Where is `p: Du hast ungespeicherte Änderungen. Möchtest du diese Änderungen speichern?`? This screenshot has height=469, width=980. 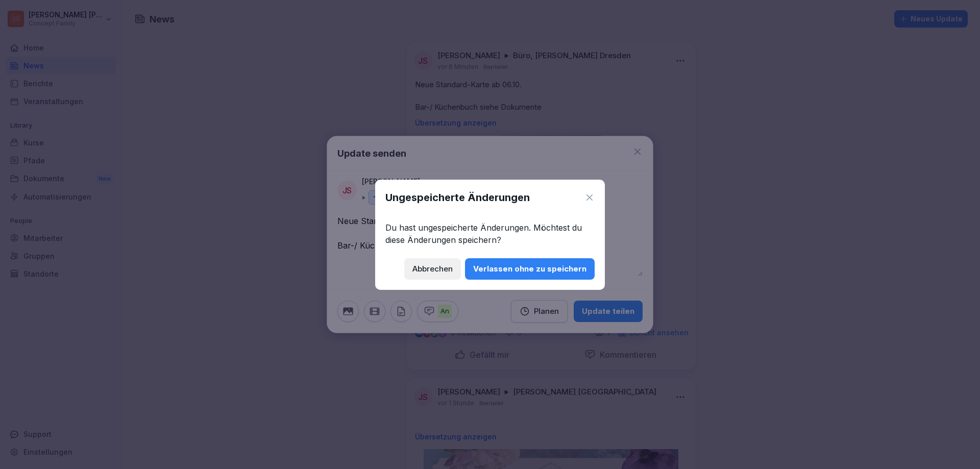 p: Du hast ungespeicherte Änderungen. Möchtest du diese Änderungen speichern? is located at coordinates (490, 234).